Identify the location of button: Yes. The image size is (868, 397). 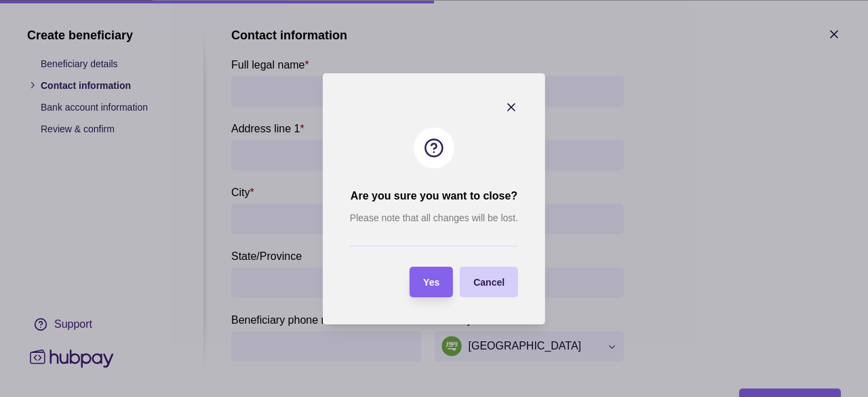
(431, 282).